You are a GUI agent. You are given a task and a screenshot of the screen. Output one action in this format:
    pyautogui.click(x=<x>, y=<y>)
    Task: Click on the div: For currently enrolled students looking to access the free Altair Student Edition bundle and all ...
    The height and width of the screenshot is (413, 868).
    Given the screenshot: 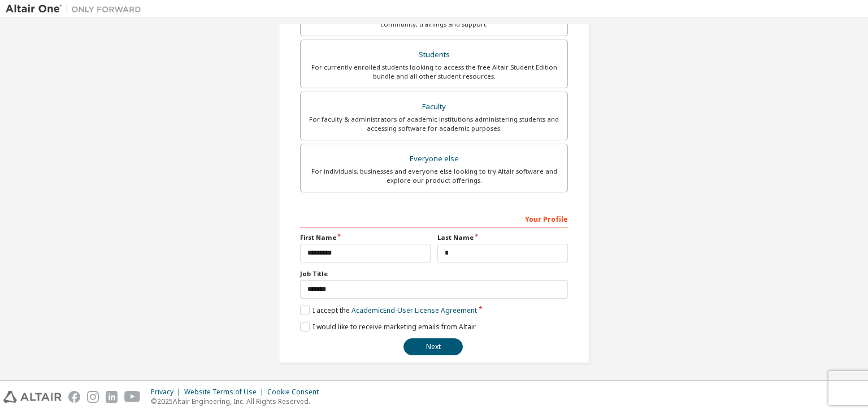 What is the action you would take?
    pyautogui.click(x=434, y=72)
    